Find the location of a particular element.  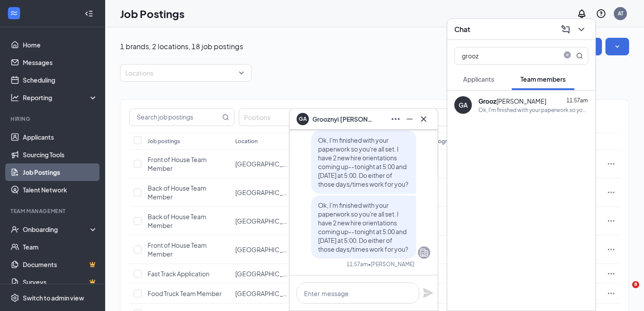

svg: Company is located at coordinates (424, 253).